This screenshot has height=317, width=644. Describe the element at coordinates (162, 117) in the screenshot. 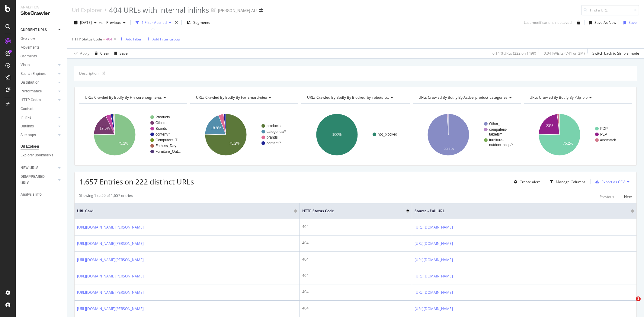

I see `text: Products` at that location.